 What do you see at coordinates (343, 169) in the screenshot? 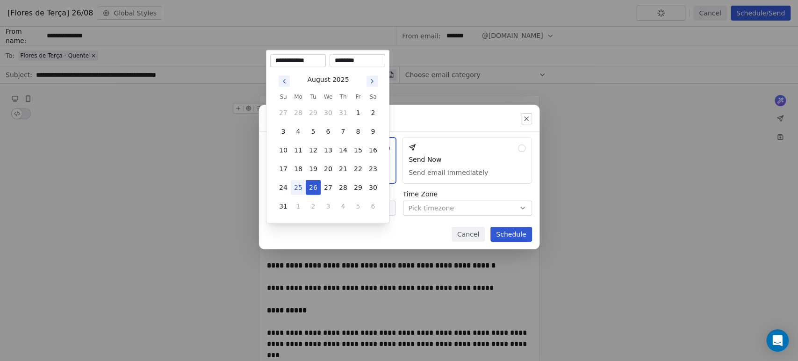
I see `button: 21` at bounding box center [343, 169].